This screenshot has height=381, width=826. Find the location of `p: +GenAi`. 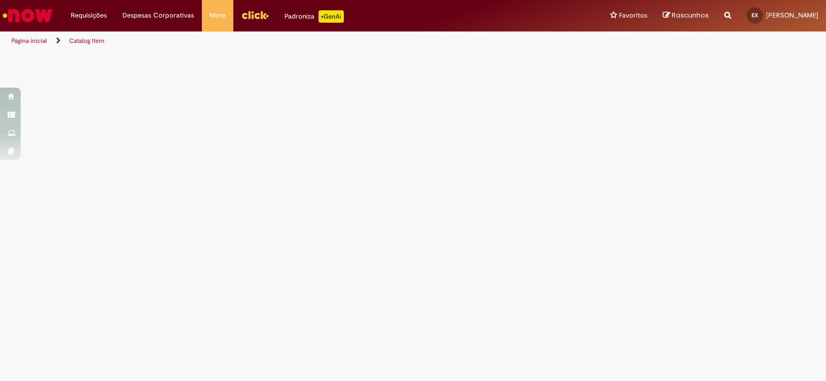

p: +GenAi is located at coordinates (331, 17).